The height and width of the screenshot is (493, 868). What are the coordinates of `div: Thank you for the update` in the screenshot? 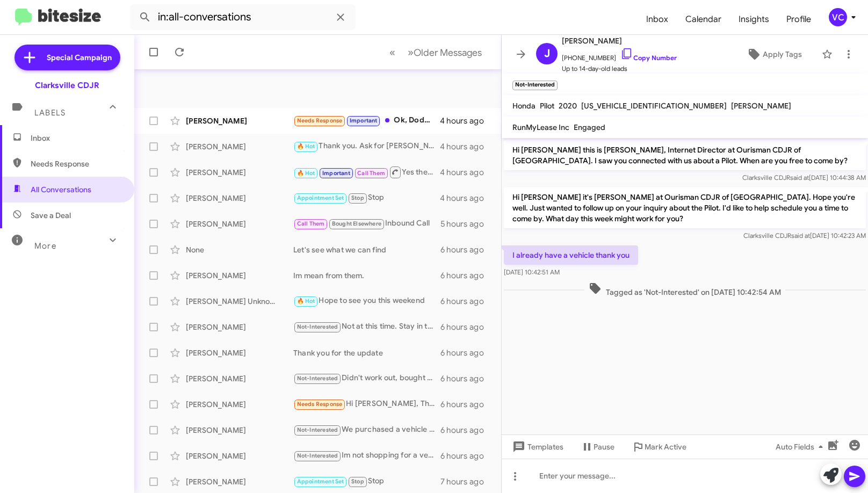 It's located at (367, 353).